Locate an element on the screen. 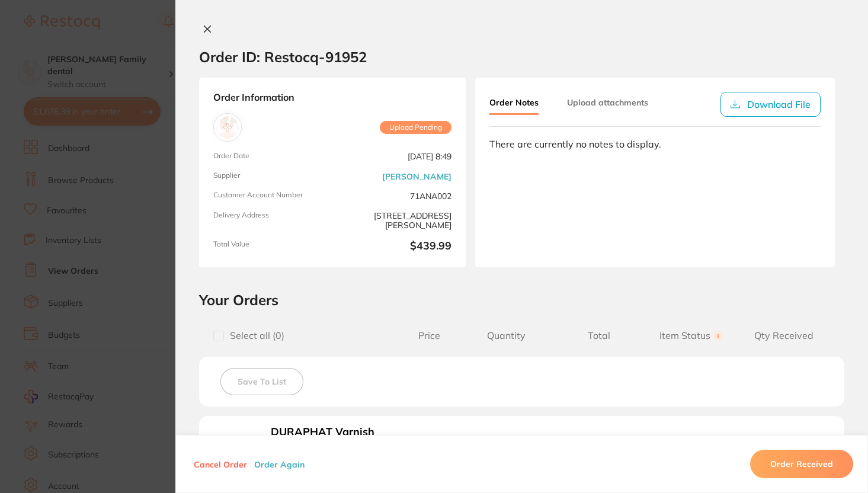  span: 71ANA002 is located at coordinates (394, 195).